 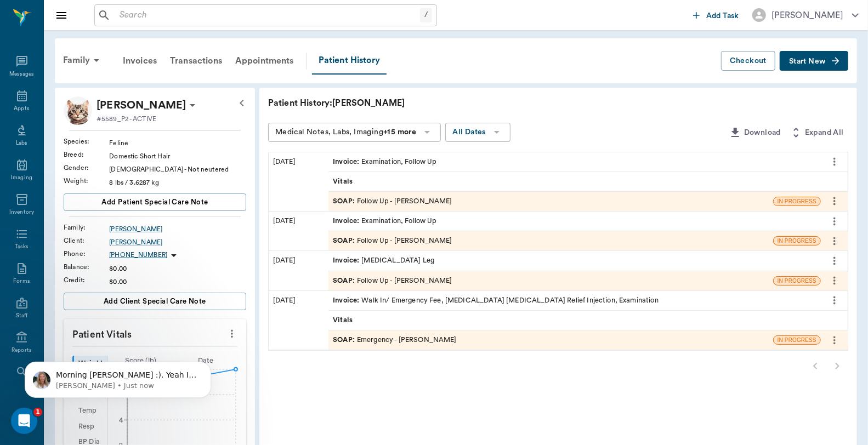 I want to click on div: Appointments, so click(x=264, y=61).